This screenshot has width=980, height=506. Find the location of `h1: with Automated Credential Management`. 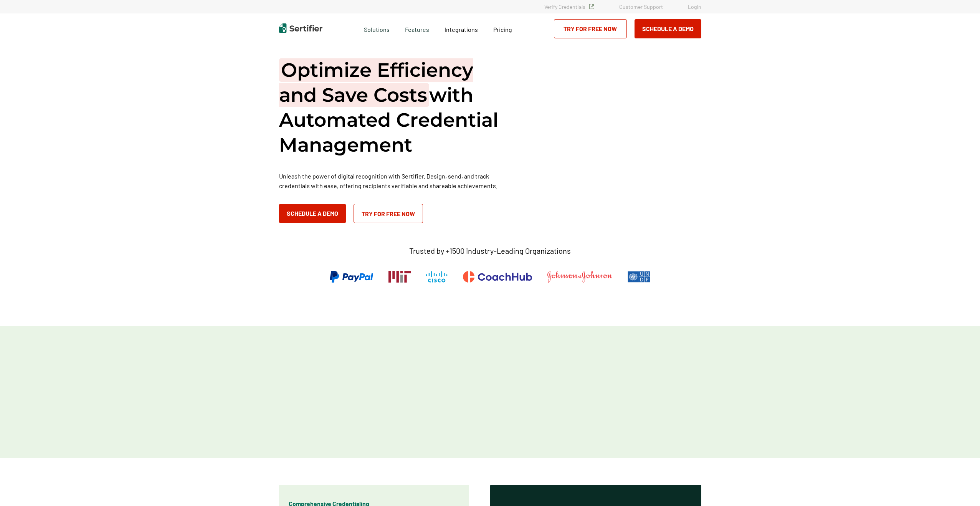

h1: with Automated Credential Management is located at coordinates (395, 108).